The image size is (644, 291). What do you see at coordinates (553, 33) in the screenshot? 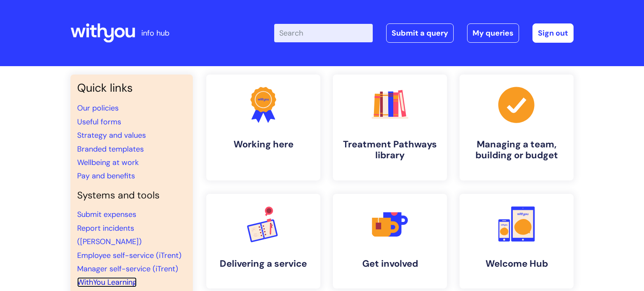
I see `a: Sign out` at bounding box center [553, 33].